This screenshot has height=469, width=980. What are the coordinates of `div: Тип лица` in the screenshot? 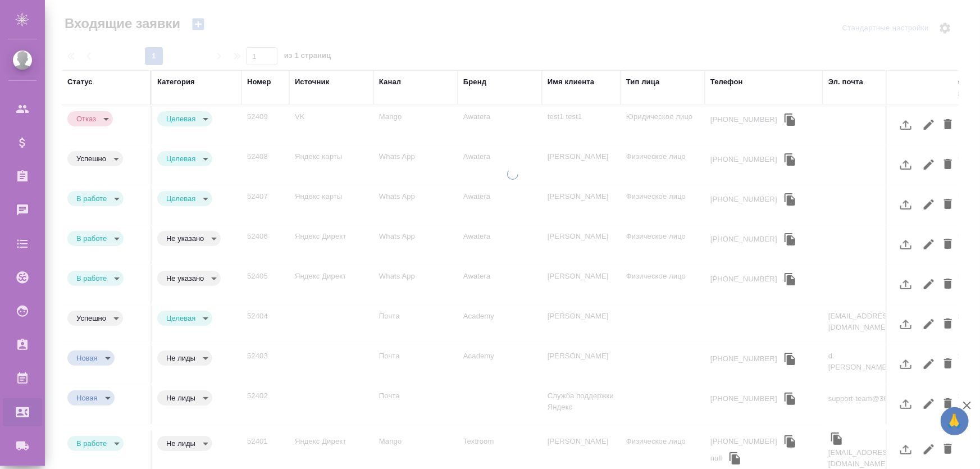 It's located at (643, 82).